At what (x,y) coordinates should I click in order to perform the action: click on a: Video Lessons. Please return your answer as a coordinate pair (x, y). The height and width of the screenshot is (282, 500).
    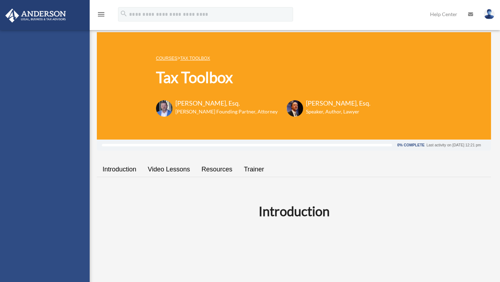
    Looking at the image, I should click on (169, 170).